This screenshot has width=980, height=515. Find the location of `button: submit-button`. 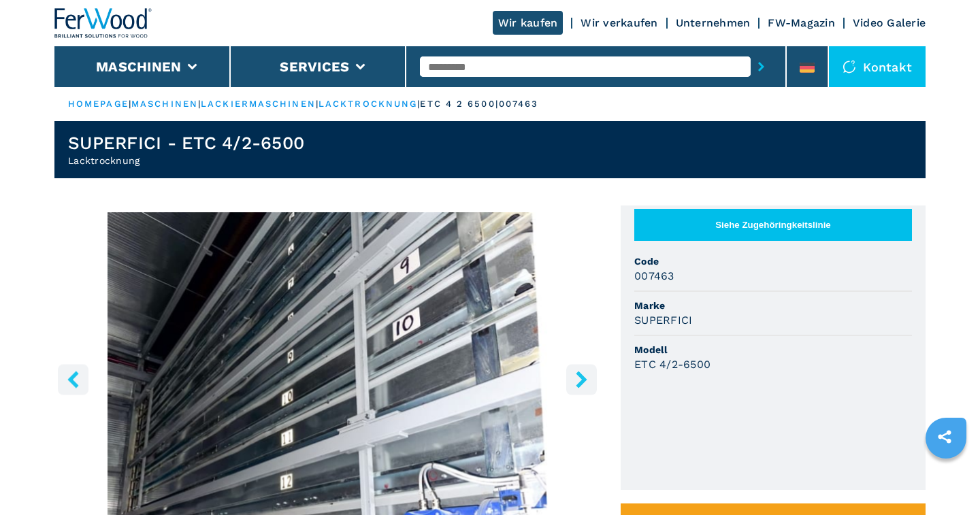

button: submit-button is located at coordinates (761, 67).